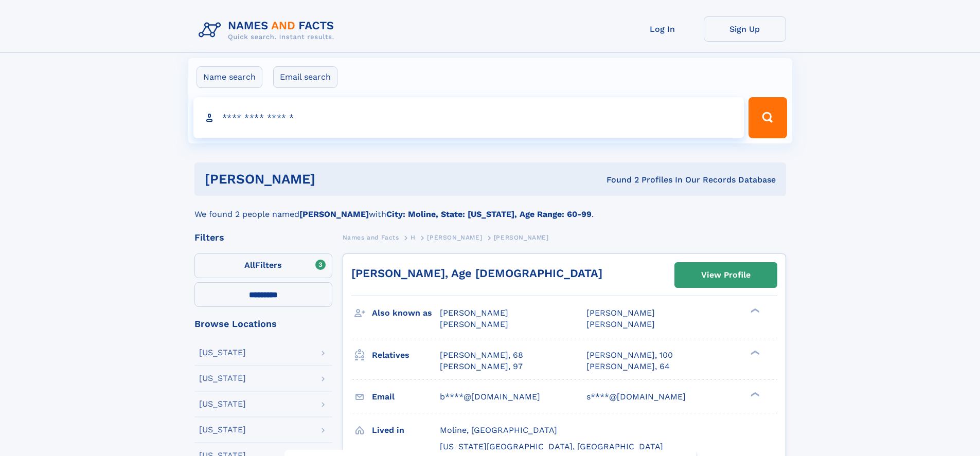 The width and height of the screenshot is (980, 456). What do you see at coordinates (269, 31) in the screenshot?
I see `img: Logo Names and Facts` at bounding box center [269, 31].